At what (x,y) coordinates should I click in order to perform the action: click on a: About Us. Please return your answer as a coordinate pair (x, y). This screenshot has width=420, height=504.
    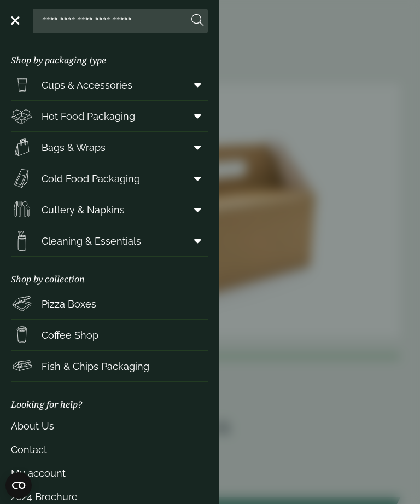
    Looking at the image, I should click on (109, 426).